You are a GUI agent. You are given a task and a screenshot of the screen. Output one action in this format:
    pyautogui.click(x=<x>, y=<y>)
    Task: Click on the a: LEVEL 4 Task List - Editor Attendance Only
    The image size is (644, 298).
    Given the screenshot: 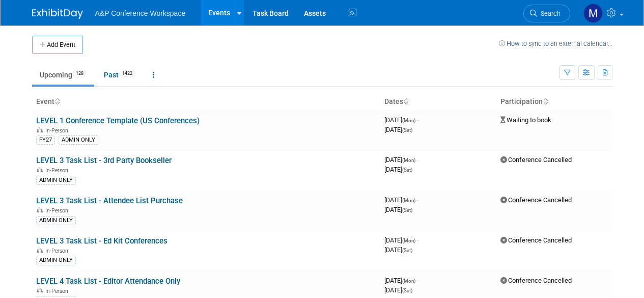 What is the action you would take?
    pyautogui.click(x=108, y=282)
    